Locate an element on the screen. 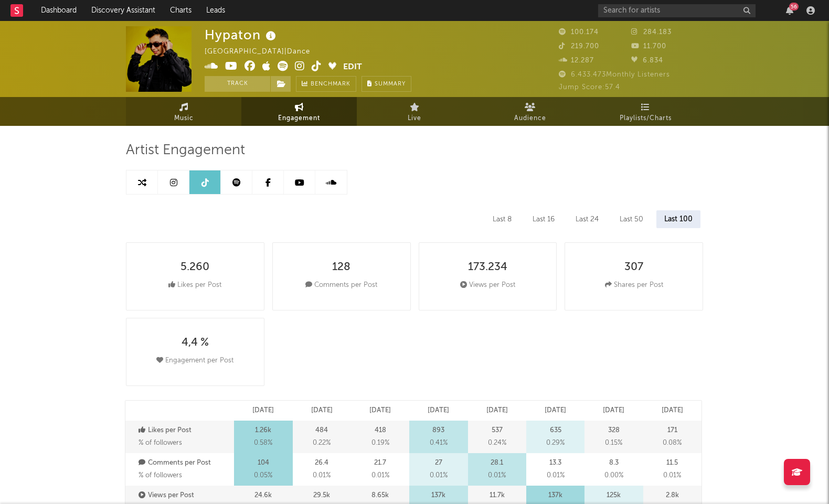 This screenshot has height=504, width=829. p: 26.4 is located at coordinates (321, 463).